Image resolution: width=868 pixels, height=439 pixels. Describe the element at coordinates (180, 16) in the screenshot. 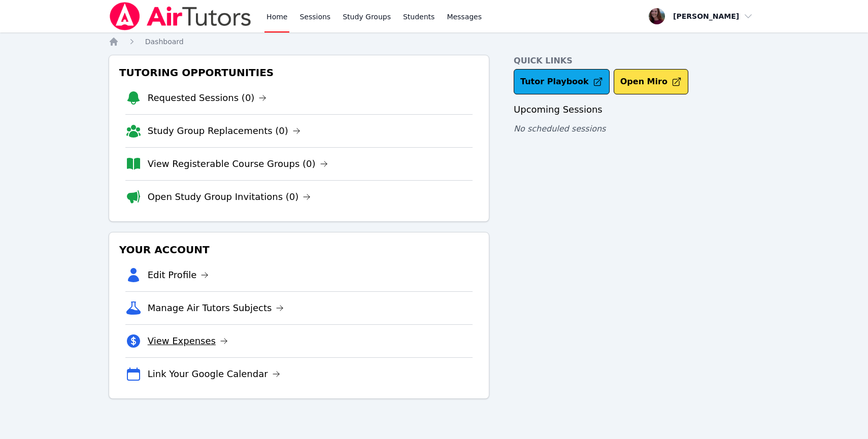

I see `img: Air Tutors` at that location.